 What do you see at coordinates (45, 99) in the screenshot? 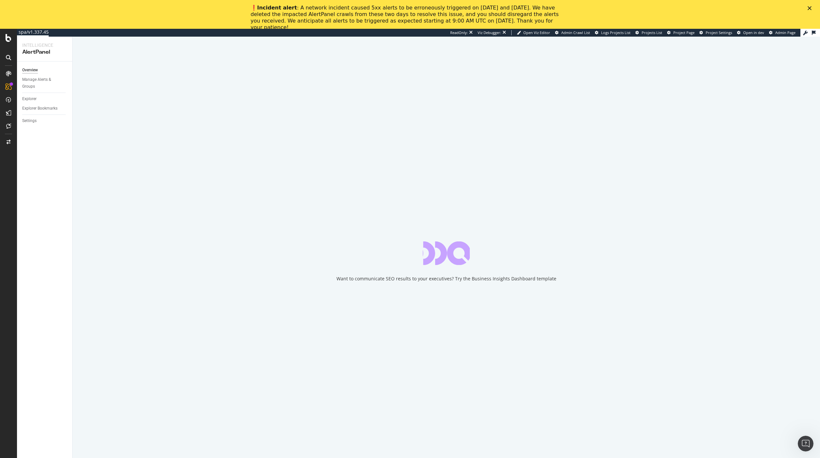
I see `a: Explorer` at bounding box center [45, 99].